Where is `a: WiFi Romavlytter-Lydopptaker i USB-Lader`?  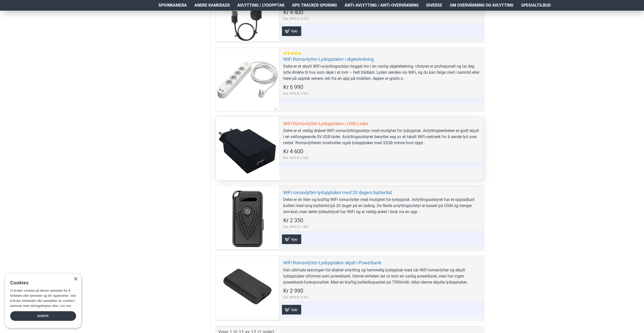 a: WiFi Romavlytter-Lydopptaker i USB-Lader is located at coordinates (326, 123).